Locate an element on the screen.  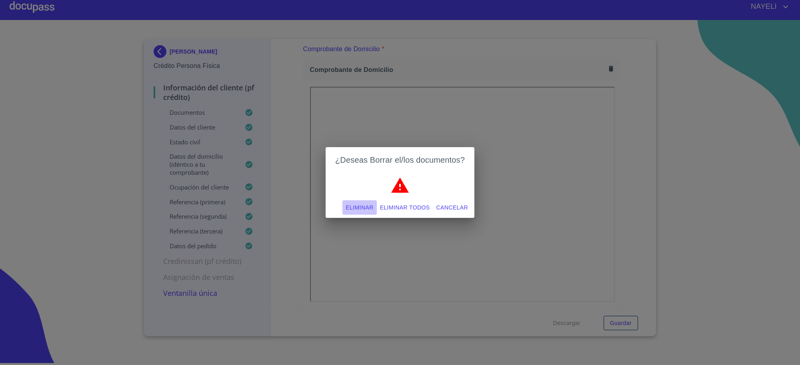
span: Eliminar is located at coordinates (359, 208).